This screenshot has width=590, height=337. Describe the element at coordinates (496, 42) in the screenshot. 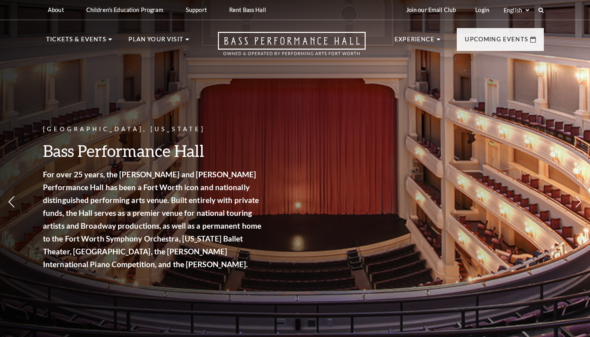

I see `p: Upcoming Events` at that location.